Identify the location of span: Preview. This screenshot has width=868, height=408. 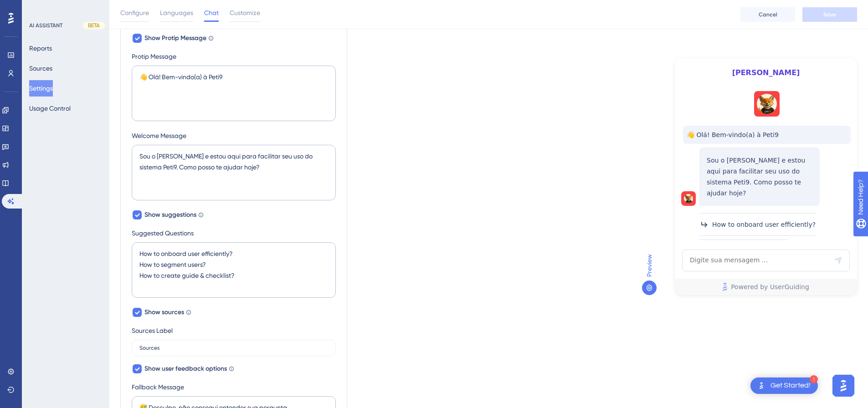
(649, 266).